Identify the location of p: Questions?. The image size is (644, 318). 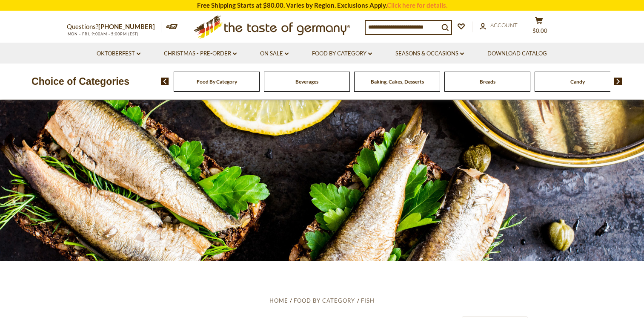
(114, 27).